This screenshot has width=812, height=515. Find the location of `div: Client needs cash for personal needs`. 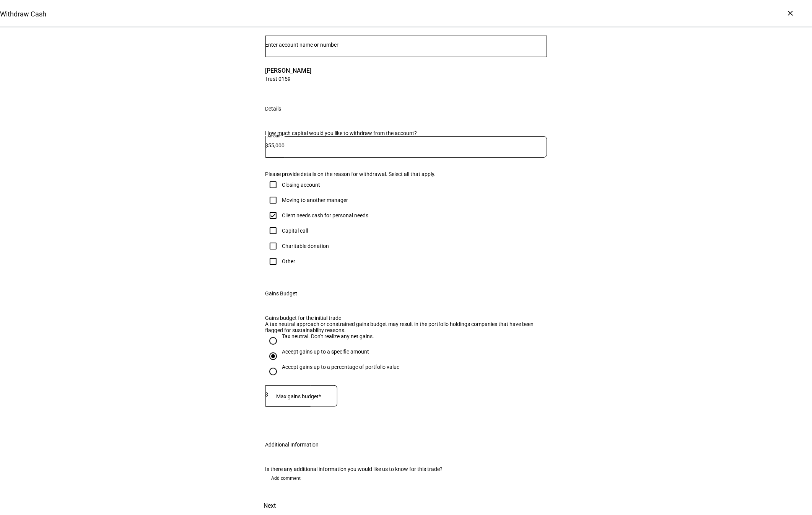

div: Client needs cash for personal needs is located at coordinates (326, 216).